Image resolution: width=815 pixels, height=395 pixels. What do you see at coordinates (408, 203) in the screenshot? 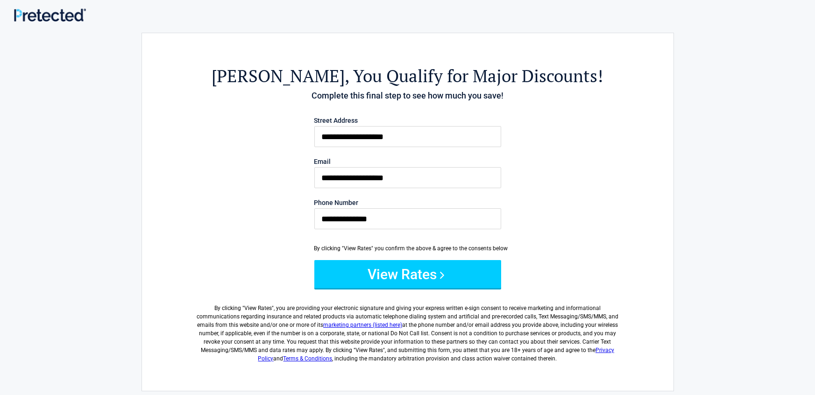
I see `label: Phone Number` at bounding box center [408, 203].